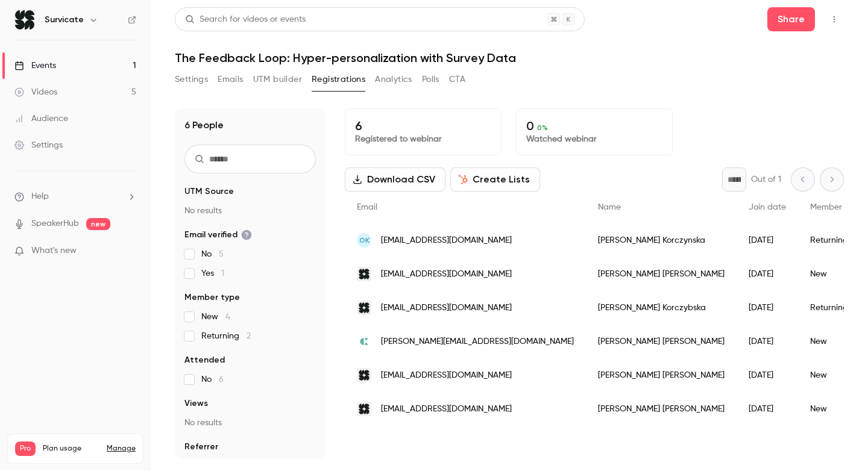  What do you see at coordinates (98, 225) in the screenshot?
I see `span: new` at bounding box center [98, 225].